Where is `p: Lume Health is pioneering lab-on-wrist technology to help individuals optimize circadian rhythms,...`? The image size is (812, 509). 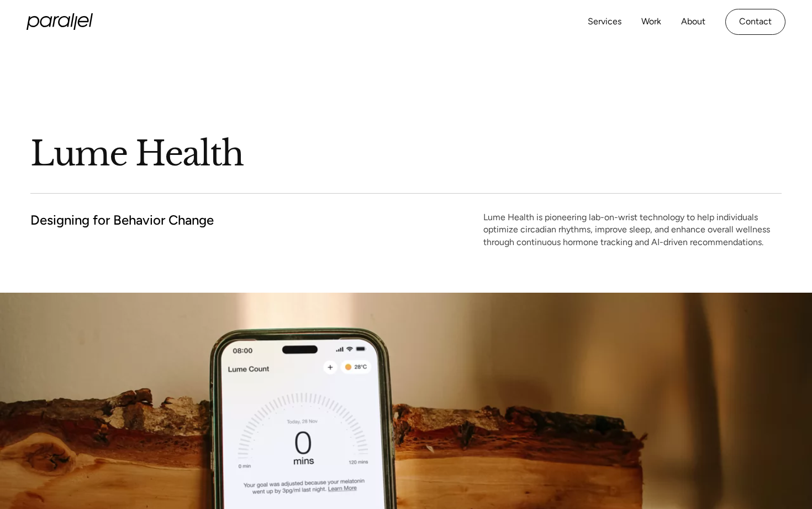 p: Lume Health is pioneering lab-on-wrist technology to help individuals optimize circadian rhythms,... is located at coordinates (632, 230).